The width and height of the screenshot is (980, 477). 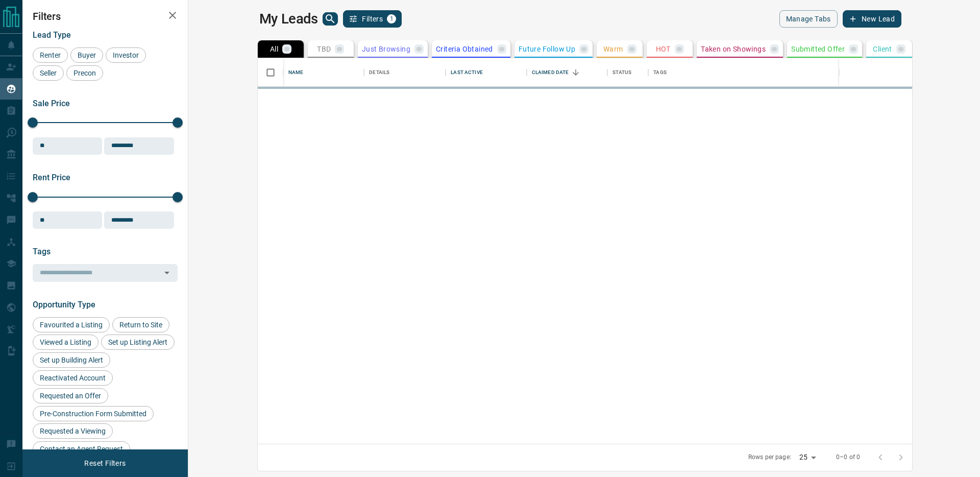 What do you see at coordinates (87, 55) in the screenshot?
I see `span: Buyer` at bounding box center [87, 55].